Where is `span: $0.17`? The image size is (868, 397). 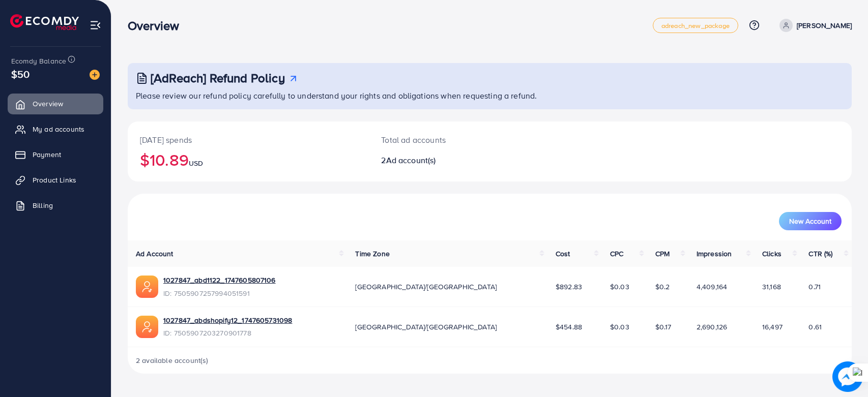 span: $0.17 is located at coordinates (663, 327).